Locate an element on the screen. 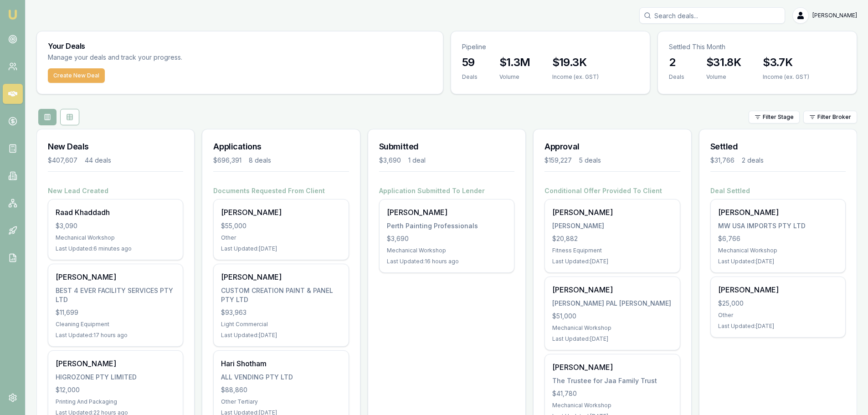  div: $3,090 is located at coordinates (115, 226).